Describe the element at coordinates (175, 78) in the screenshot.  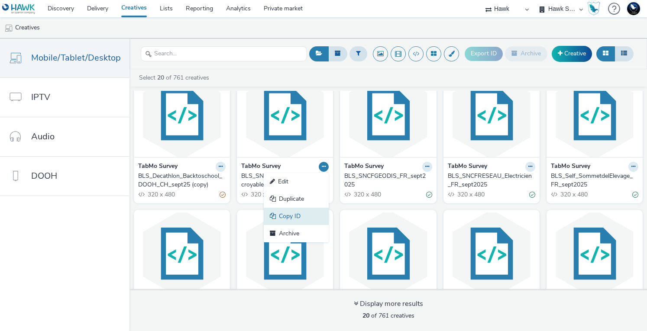
I see `a: Select of 761 creatives` at that location.